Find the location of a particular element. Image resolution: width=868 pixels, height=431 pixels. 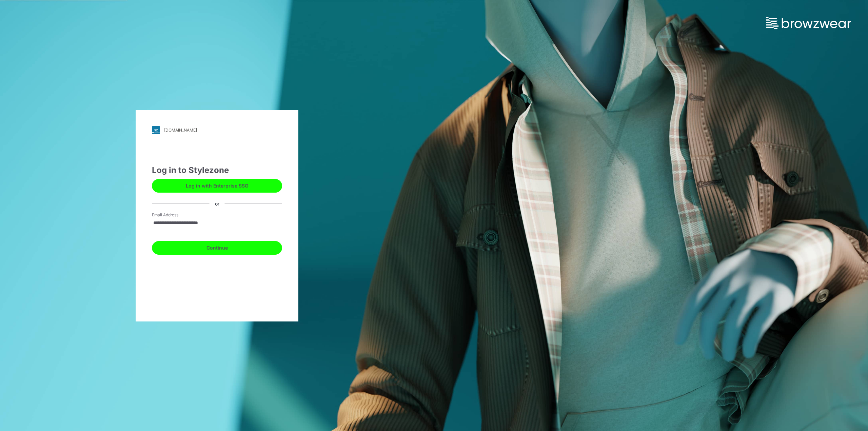

div: or is located at coordinates (217, 203).